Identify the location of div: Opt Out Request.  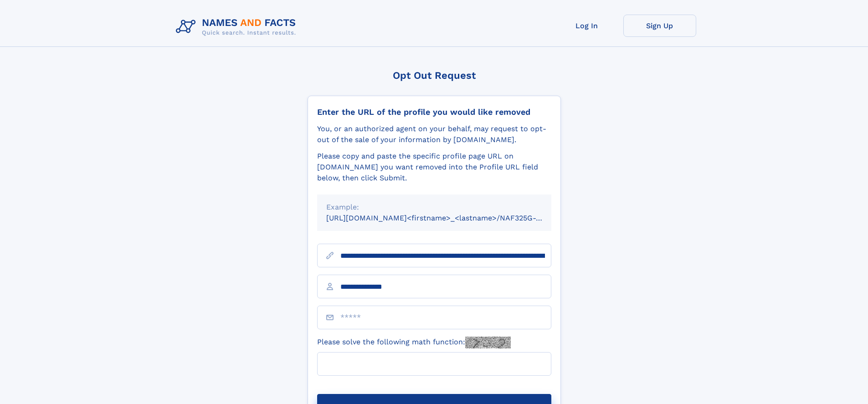
(434, 75).